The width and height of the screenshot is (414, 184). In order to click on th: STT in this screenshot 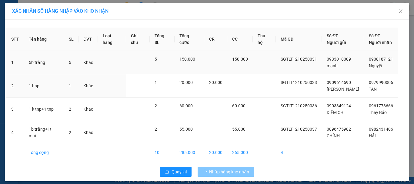, I will do `click(15, 39)`.